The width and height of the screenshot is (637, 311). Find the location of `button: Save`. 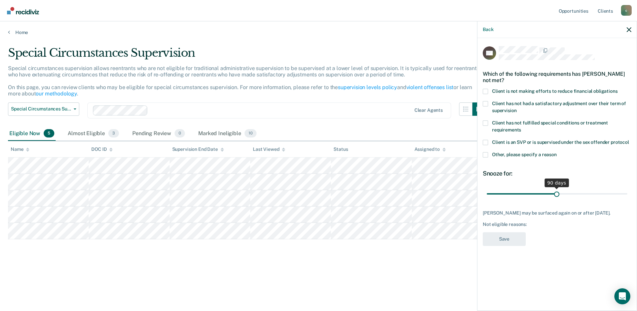

button: Save is located at coordinates (504, 239).